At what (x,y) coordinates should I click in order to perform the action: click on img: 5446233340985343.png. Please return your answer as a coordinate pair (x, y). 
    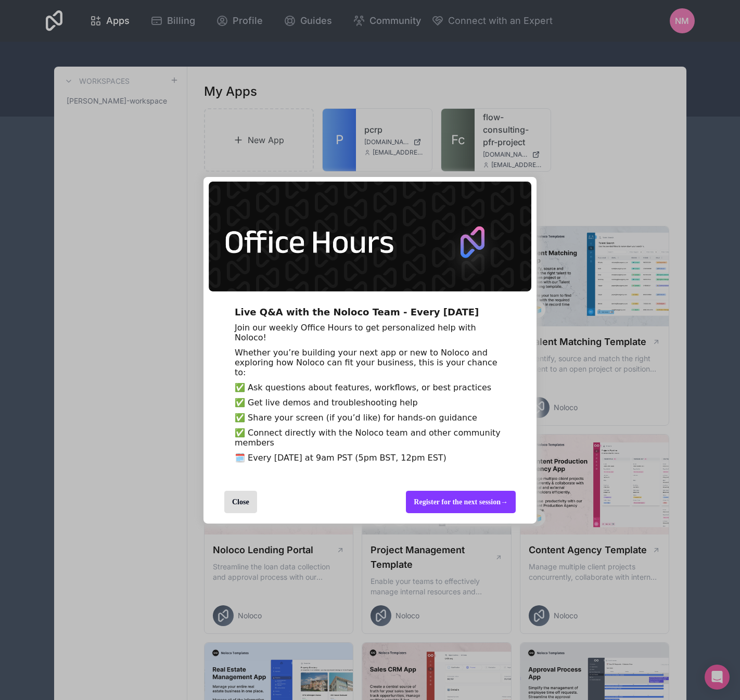
    Looking at the image, I should click on (370, 236).